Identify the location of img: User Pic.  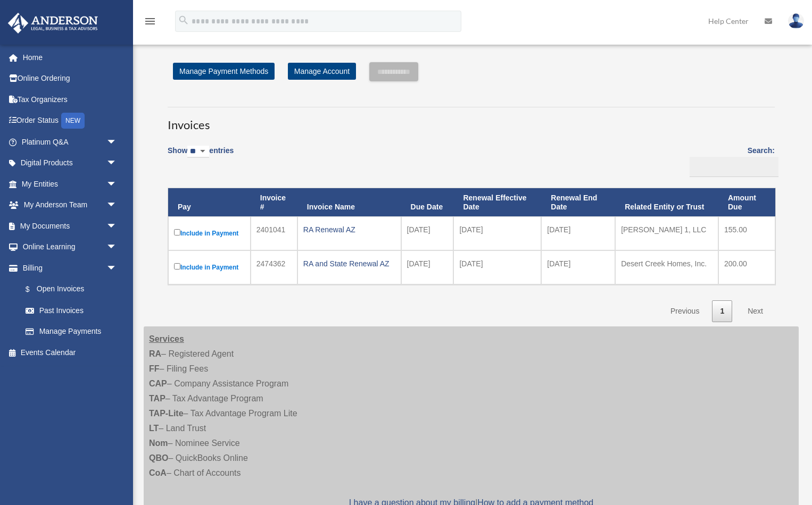
(796, 21).